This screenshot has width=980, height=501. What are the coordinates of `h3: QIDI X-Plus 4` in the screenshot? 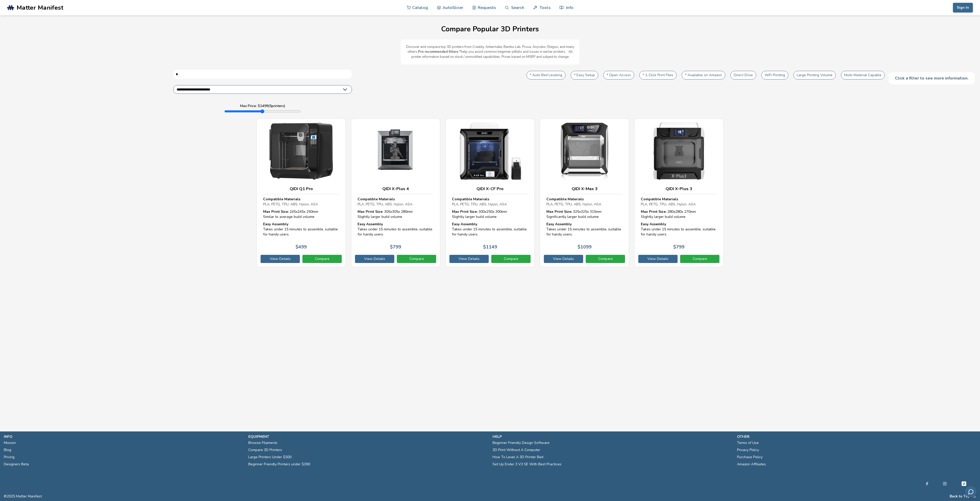 It's located at (396, 189).